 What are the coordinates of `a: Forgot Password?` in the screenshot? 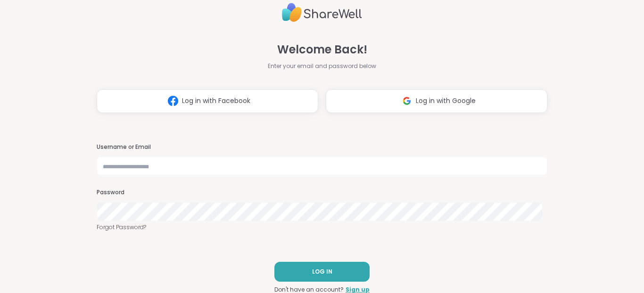 It's located at (322, 227).